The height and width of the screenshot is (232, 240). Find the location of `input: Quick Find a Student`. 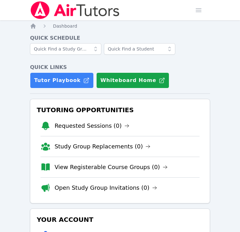

input: Quick Find a Student is located at coordinates (139, 49).